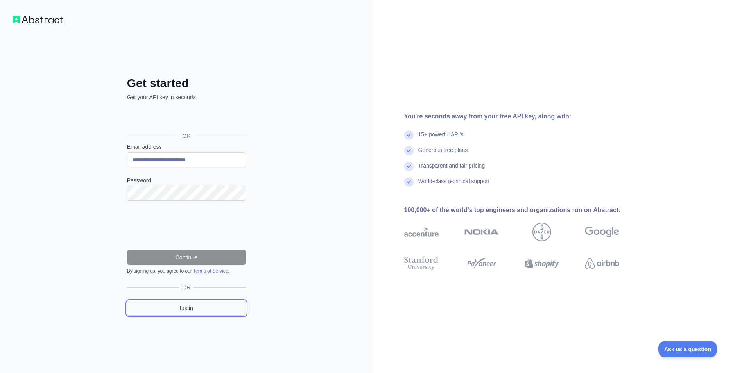 This screenshot has height=373, width=733. What do you see at coordinates (602, 263) in the screenshot?
I see `img: airbnb` at bounding box center [602, 263].